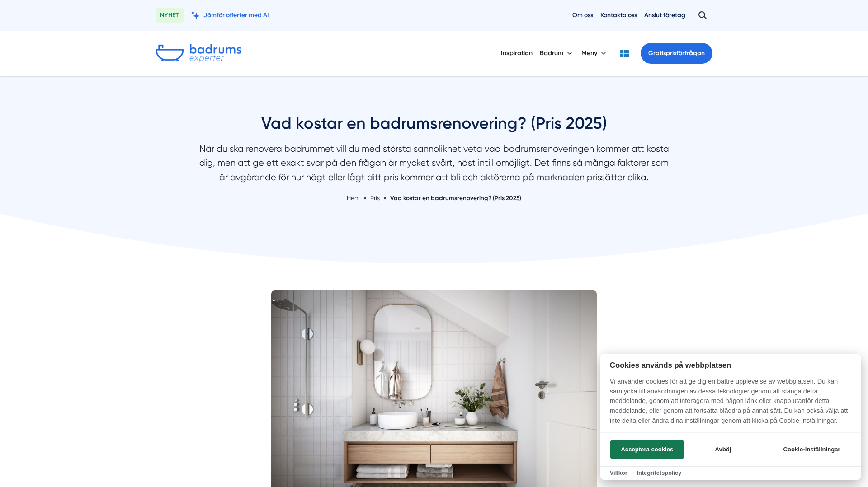  I want to click on a: Integritetspolicy, so click(658, 473).